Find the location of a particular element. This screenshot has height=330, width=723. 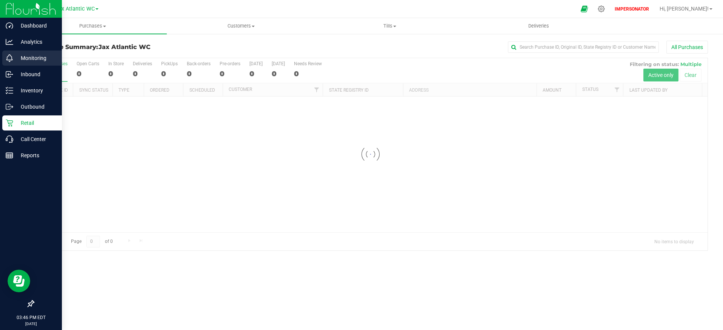

p: Call Center is located at coordinates (36, 139).